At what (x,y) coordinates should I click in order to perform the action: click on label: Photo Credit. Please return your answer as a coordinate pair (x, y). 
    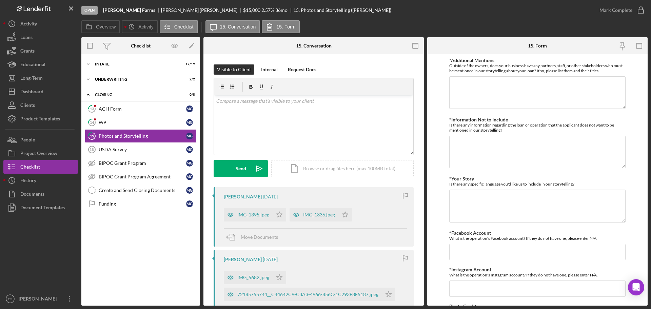
    Looking at the image, I should click on (463, 306).